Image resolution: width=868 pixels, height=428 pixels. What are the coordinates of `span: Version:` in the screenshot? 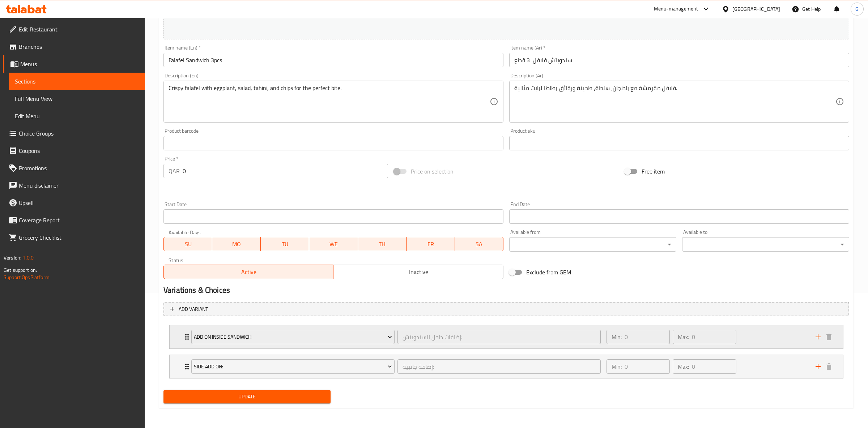 It's located at (12, 257).